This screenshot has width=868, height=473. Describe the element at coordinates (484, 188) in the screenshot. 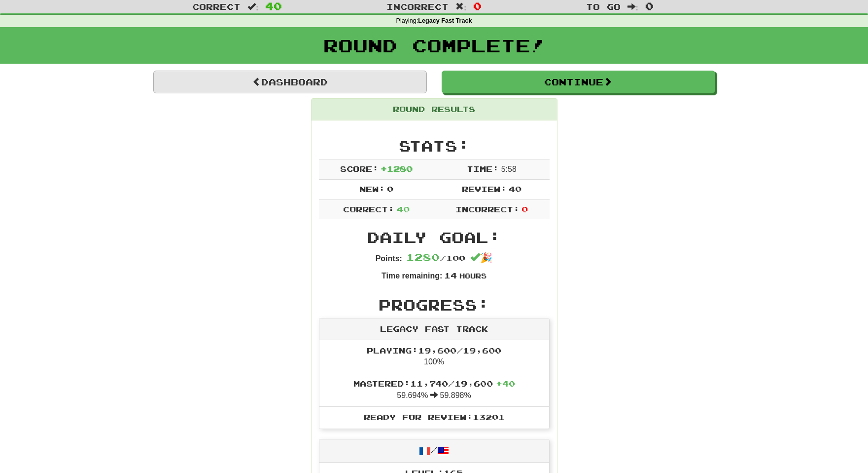

I see `span: Review:` at that location.